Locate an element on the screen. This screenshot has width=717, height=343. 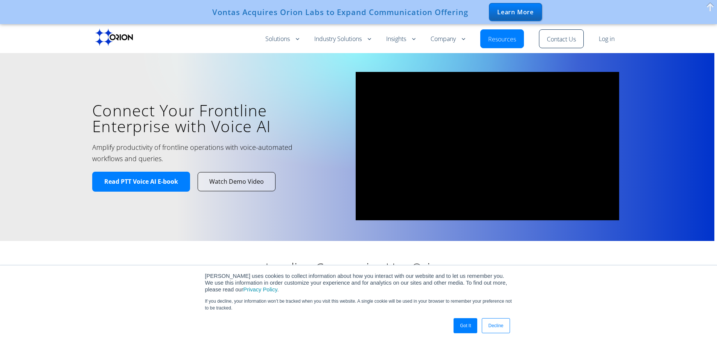
a: Decline is located at coordinates (496, 326).